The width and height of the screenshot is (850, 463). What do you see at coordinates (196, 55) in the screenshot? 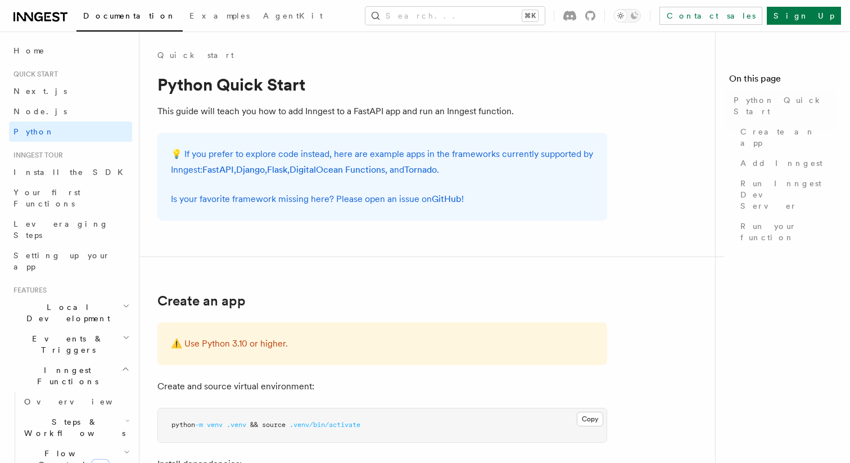
I see `a: Quick start` at bounding box center [196, 55].